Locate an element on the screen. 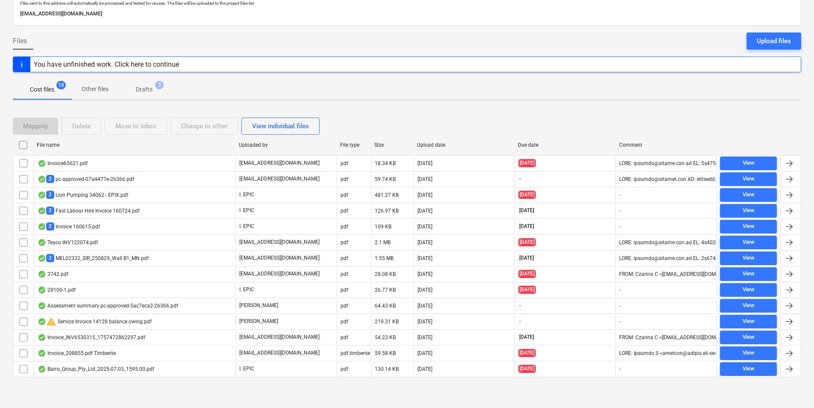 The height and width of the screenshot is (408, 814). span: 19 is located at coordinates (61, 85).